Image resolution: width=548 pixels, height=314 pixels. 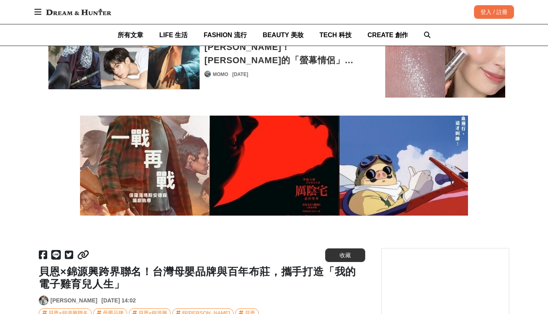 I want to click on span: FASHION 流行, so click(x=225, y=35).